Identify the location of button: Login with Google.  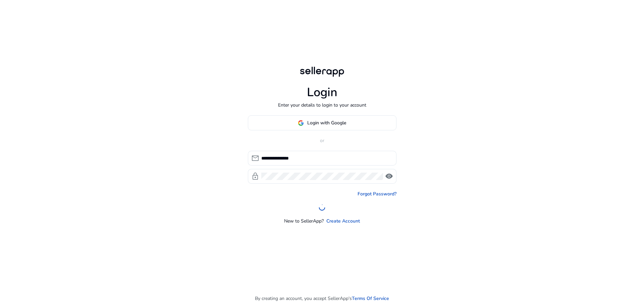
(322, 123).